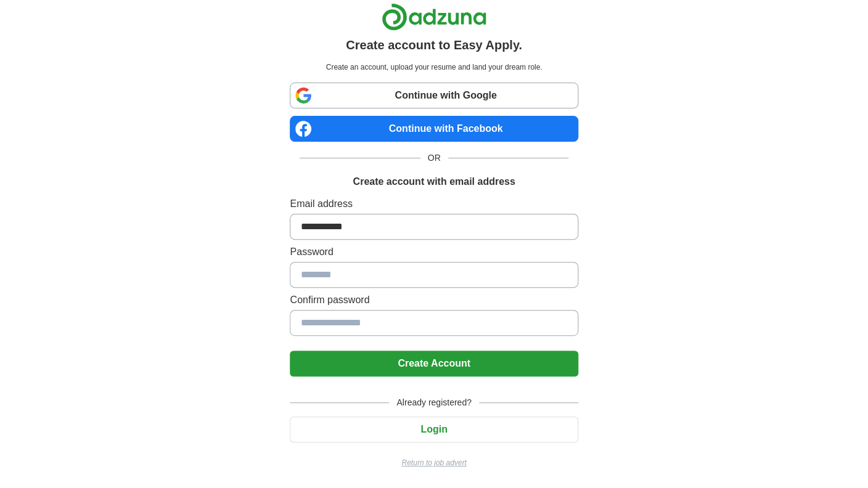 This screenshot has width=868, height=488. What do you see at coordinates (433, 462) in the screenshot?
I see `p: Return to job advert` at bounding box center [433, 462].